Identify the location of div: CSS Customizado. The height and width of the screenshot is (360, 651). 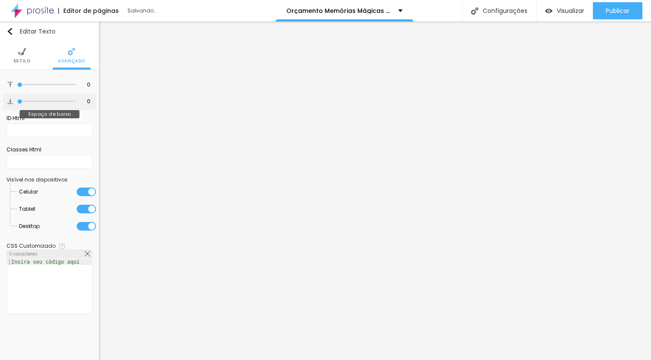
(31, 246).